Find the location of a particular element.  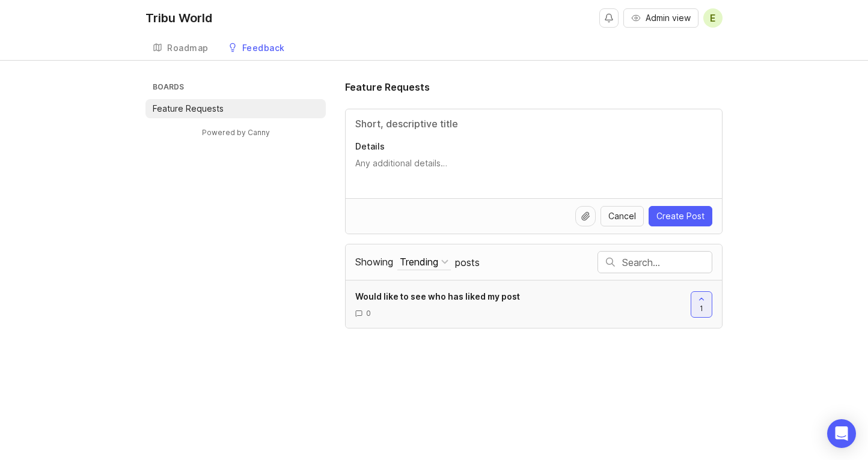

button: Showing is located at coordinates (424, 262).